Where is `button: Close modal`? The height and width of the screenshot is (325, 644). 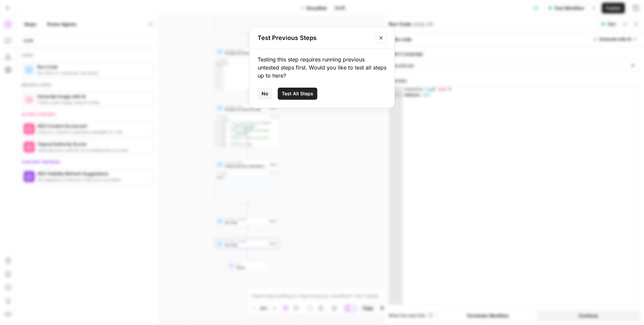 button: Close modal is located at coordinates (380, 38).